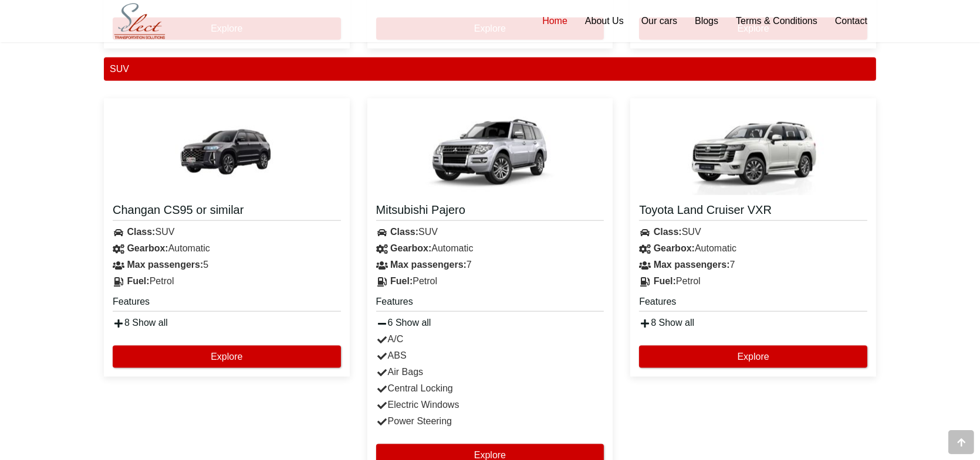 This screenshot has width=980, height=460. Describe the element at coordinates (490, 151) in the screenshot. I see `img: Mitsubishi Pajero` at that location.